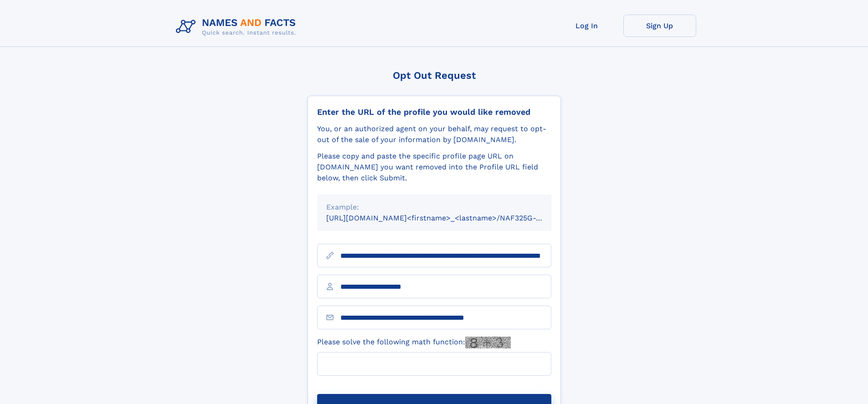 The image size is (868, 404). What do you see at coordinates (660, 25) in the screenshot?
I see `a: Sign Up` at bounding box center [660, 25].